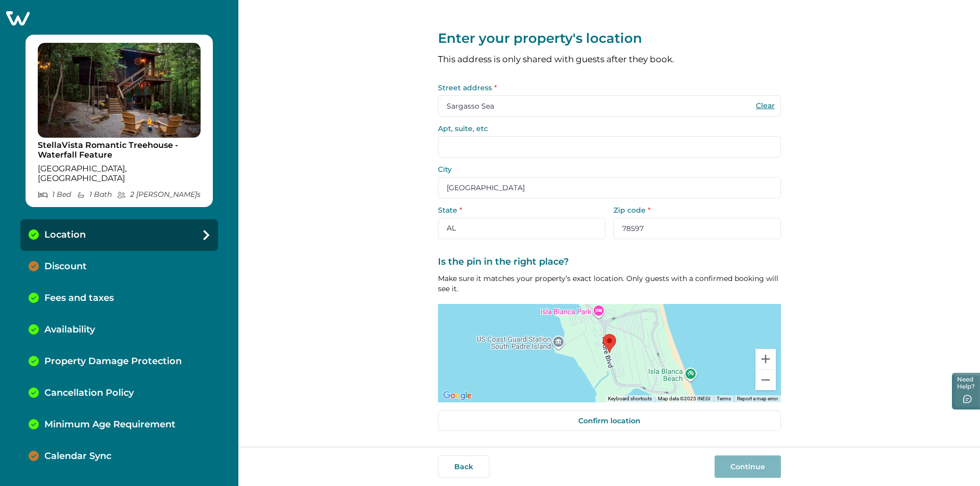 This screenshot has width=980, height=486. I want to click on p: 1 Bath, so click(94, 194).